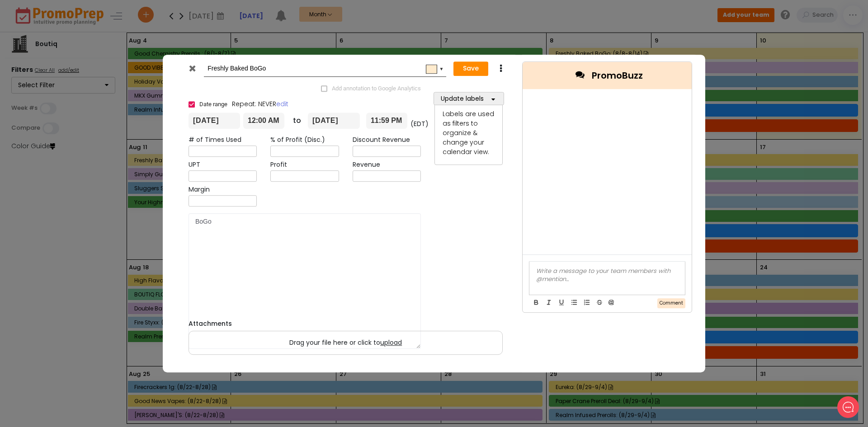 The image size is (868, 427). Describe the element at coordinates (213, 105) in the screenshot. I see `span: Date range` at that location.